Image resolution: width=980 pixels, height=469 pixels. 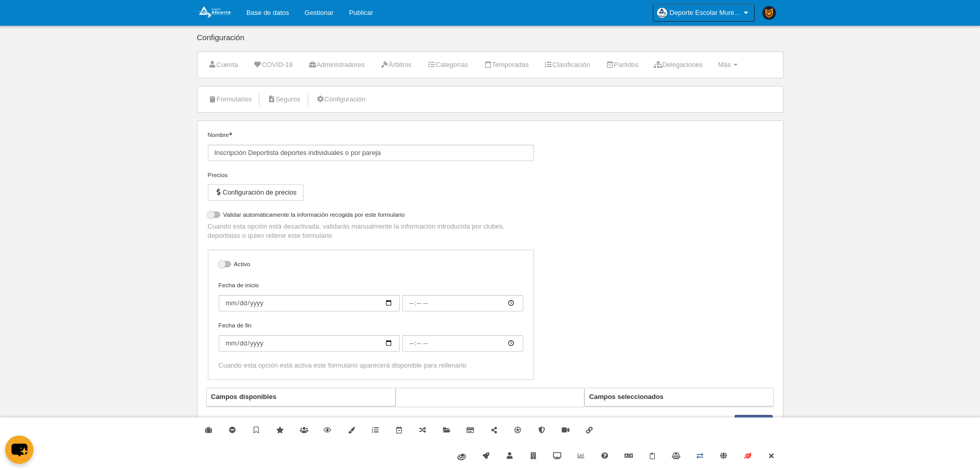 What do you see at coordinates (230, 100) in the screenshot?
I see `a: Formularios` at bounding box center [230, 100].